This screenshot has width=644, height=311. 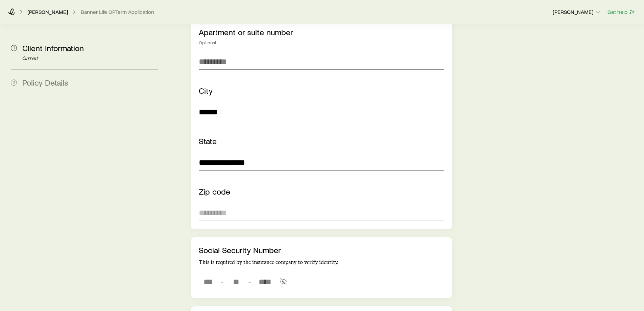 What do you see at coordinates (90, 58) in the screenshot?
I see `p: Current` at bounding box center [90, 58].